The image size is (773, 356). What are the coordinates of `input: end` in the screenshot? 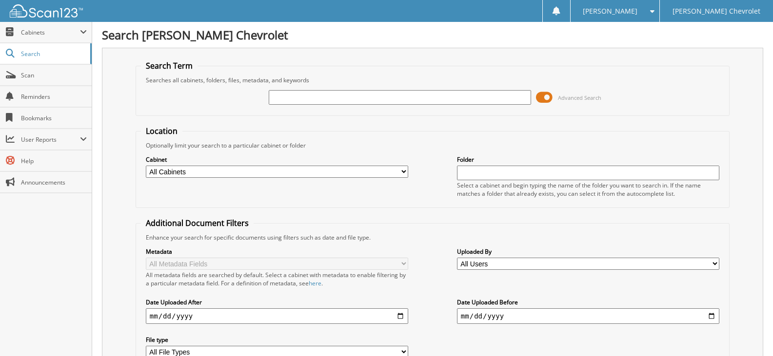 It's located at (588, 316).